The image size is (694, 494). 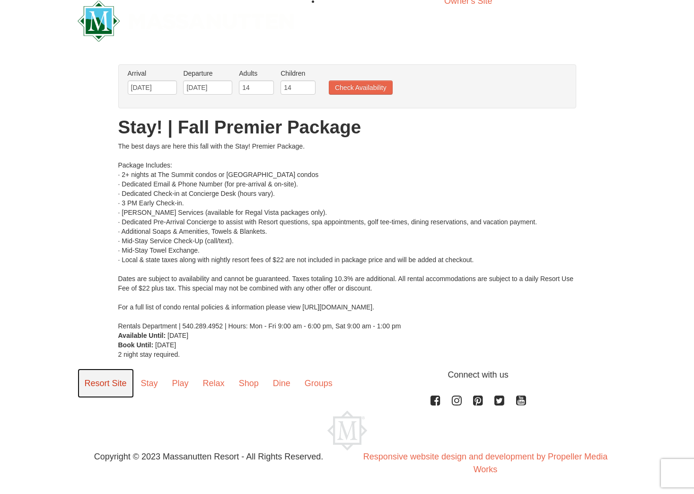 What do you see at coordinates (186, 19) in the screenshot?
I see `a: Massanutten Resort` at bounding box center [186, 19].